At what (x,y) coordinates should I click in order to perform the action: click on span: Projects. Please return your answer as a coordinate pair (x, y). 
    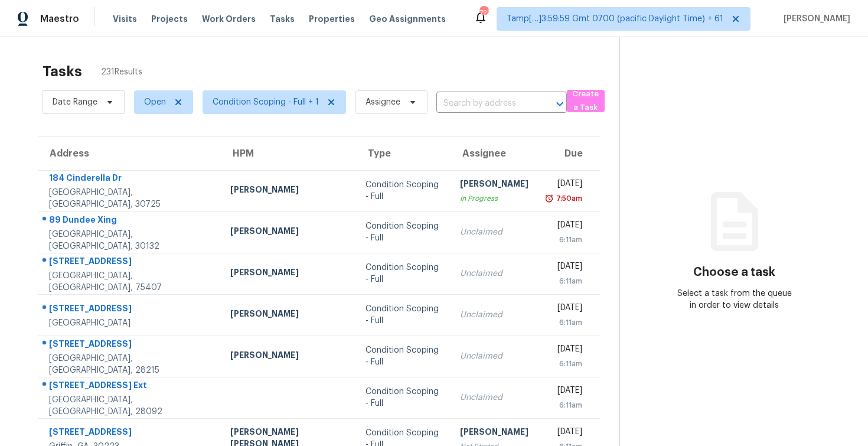
    Looking at the image, I should click on (169, 19).